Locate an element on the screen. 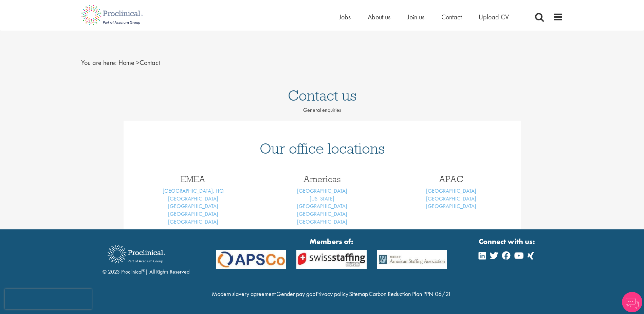 This screenshot has height=314, width=644. a: Join us is located at coordinates (416, 17).